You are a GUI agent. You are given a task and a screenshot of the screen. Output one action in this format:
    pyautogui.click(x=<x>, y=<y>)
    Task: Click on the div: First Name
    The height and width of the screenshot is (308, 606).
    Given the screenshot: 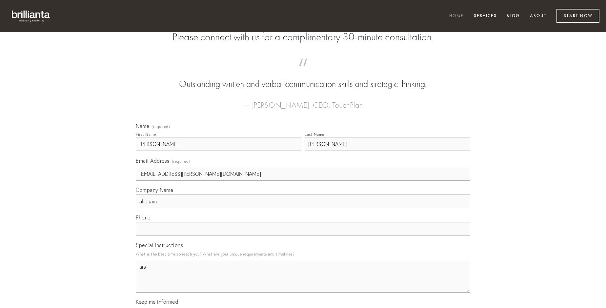 What is the action you would take?
    pyautogui.click(x=146, y=134)
    